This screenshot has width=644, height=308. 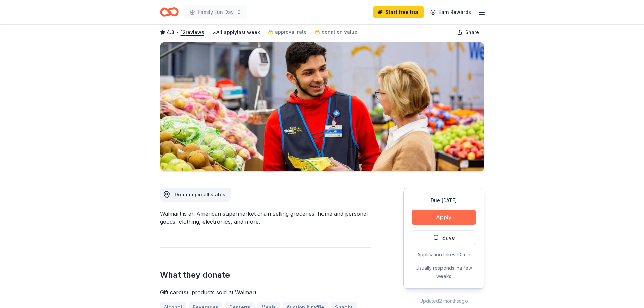 I want to click on div: Gift card(s), products sold at Walmart, so click(x=265, y=293).